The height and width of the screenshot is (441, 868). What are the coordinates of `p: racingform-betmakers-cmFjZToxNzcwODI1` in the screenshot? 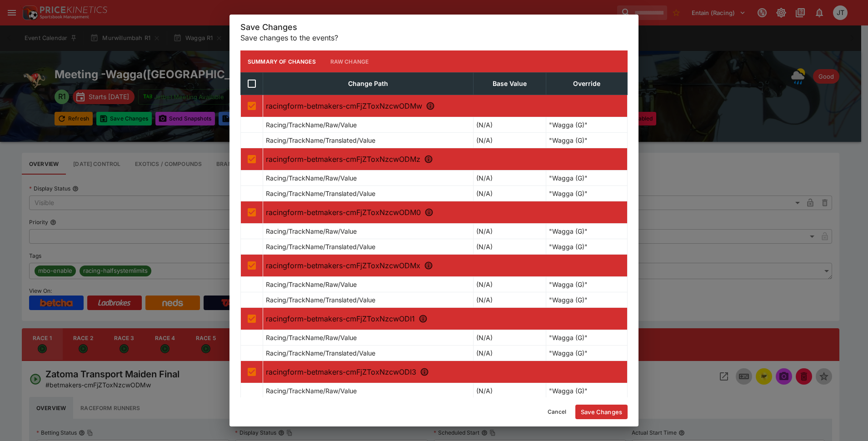 It's located at (444, 318).